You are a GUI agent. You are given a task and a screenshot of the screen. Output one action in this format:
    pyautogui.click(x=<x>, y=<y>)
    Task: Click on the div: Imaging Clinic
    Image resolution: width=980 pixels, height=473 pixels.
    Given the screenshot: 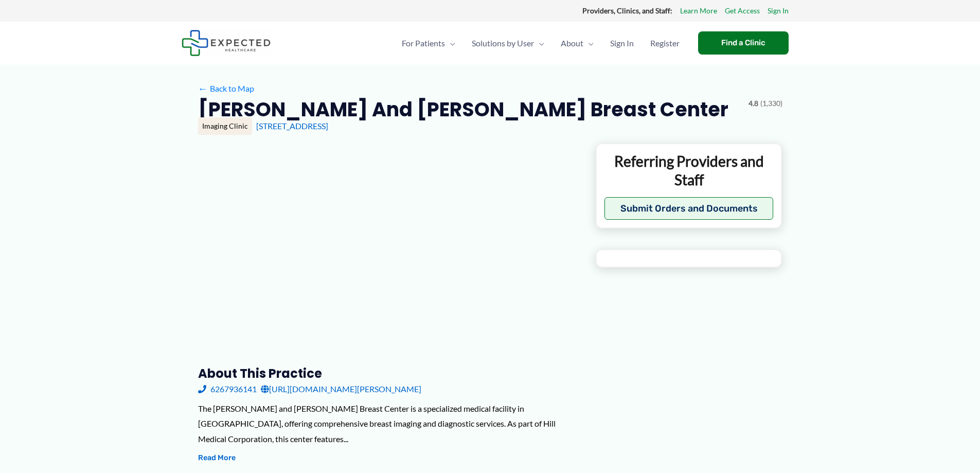 What is the action you would take?
    pyautogui.click(x=225, y=126)
    